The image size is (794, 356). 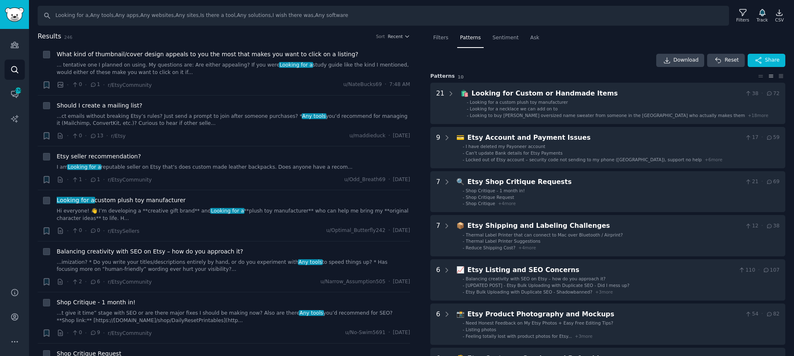 I want to click on span: 12, so click(x=751, y=226).